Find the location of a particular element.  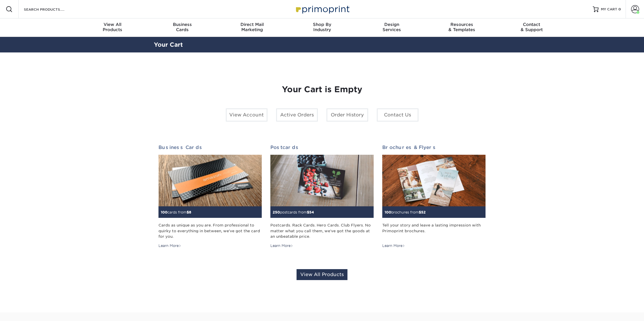

span: MY CART is located at coordinates (609, 9).